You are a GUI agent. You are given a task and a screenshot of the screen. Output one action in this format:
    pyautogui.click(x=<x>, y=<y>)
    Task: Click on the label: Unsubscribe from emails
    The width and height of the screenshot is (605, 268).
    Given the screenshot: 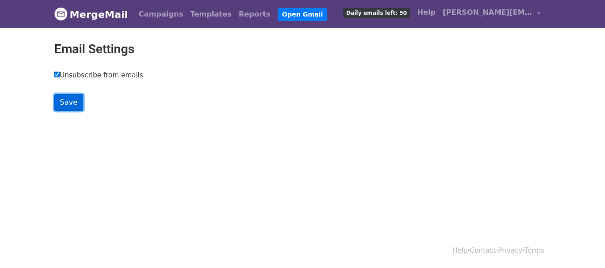 What is the action you would take?
    pyautogui.click(x=99, y=75)
    